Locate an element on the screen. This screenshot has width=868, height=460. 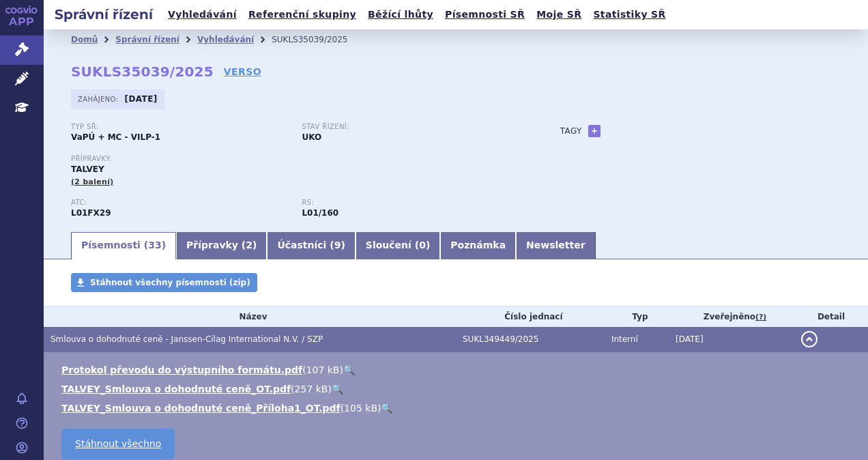
a: Přípravky (2) is located at coordinates (221, 245).